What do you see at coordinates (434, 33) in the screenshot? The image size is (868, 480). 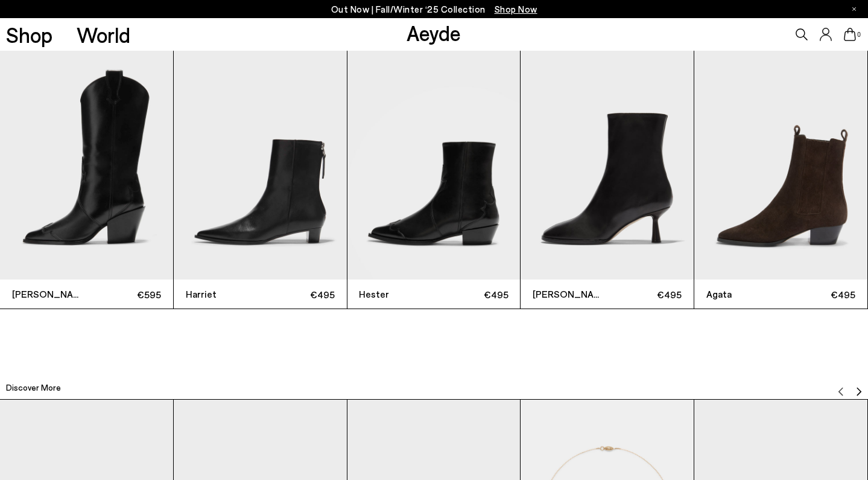 I see `a: Aeyde` at bounding box center [434, 33].